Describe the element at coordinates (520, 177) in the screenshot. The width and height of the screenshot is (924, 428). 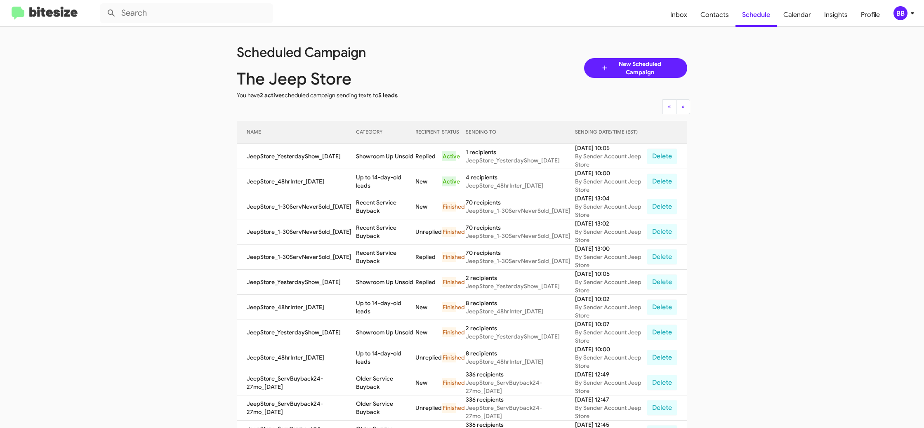
I see `div: 4 recipients` at that location.